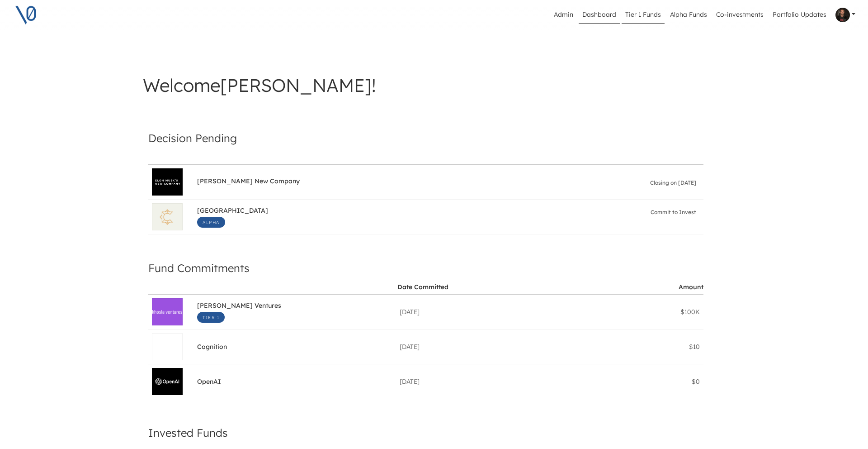 Image resolution: width=868 pixels, height=449 pixels. Describe the element at coordinates (426, 138) in the screenshot. I see `h4: Decision Pending` at that location.